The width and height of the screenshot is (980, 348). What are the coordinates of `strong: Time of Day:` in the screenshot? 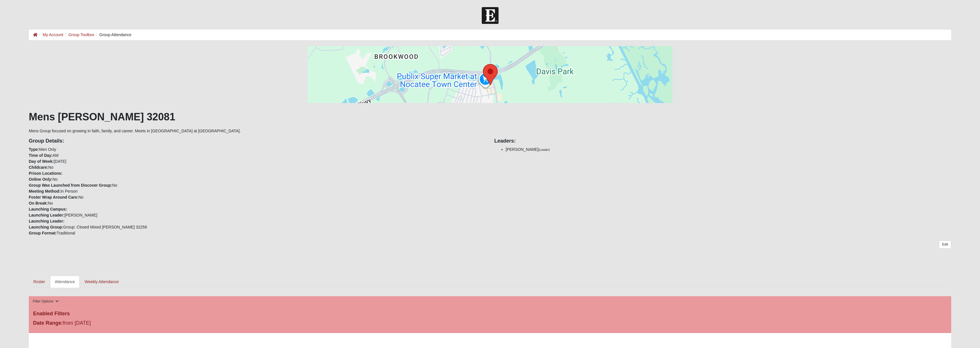 It's located at (41, 155).